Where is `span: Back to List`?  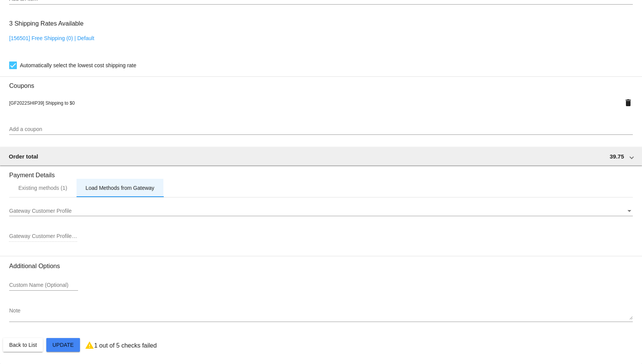
span: Back to List is located at coordinates (23, 345).